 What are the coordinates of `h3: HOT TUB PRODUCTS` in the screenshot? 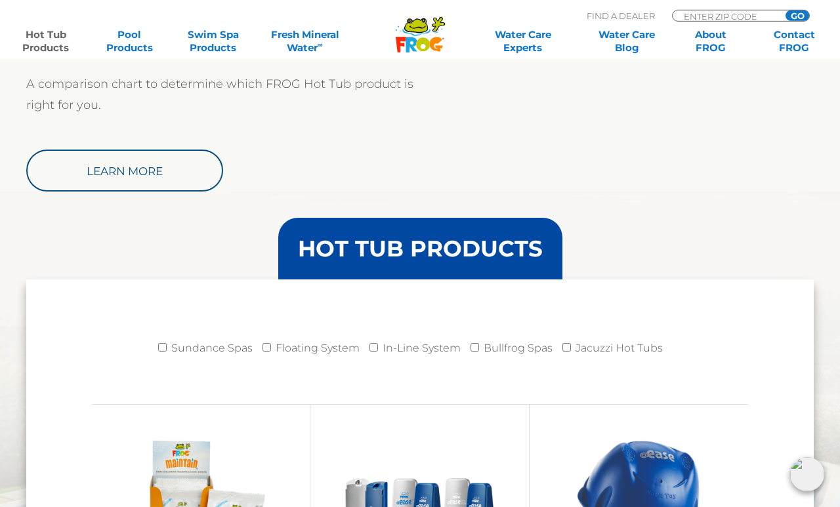 It's located at (420, 249).